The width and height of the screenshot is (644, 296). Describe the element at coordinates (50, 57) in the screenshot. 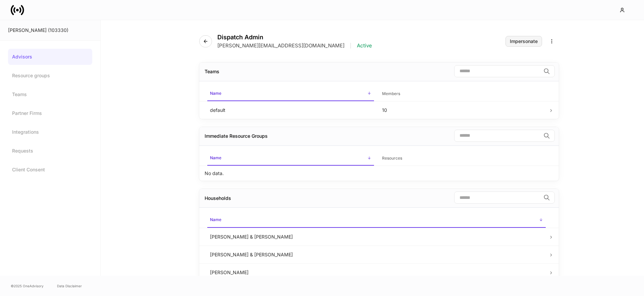

I see `a: Advisors` at that location.